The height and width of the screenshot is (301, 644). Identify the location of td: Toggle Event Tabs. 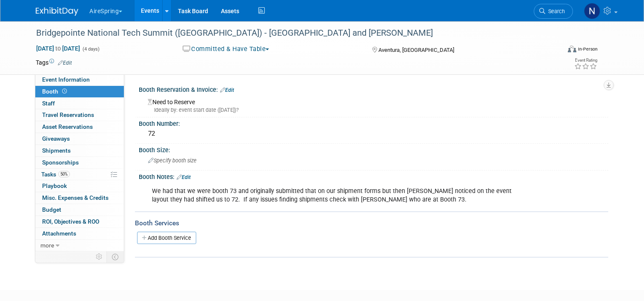
(116, 257).